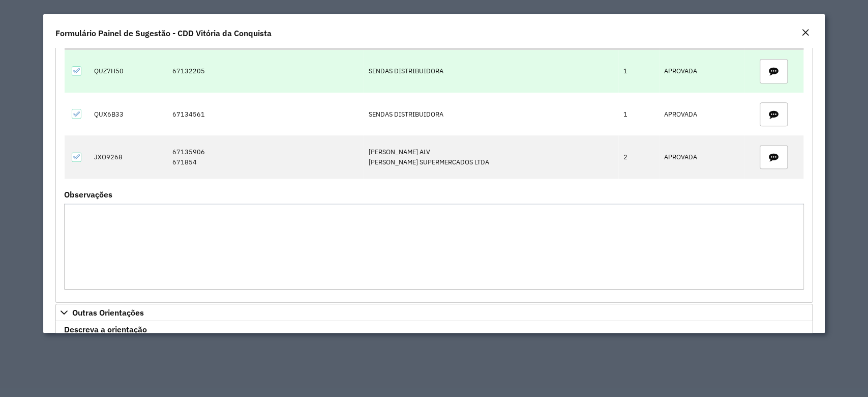 The width and height of the screenshot is (868, 397). I want to click on label: Descreva a orientação, so click(105, 329).